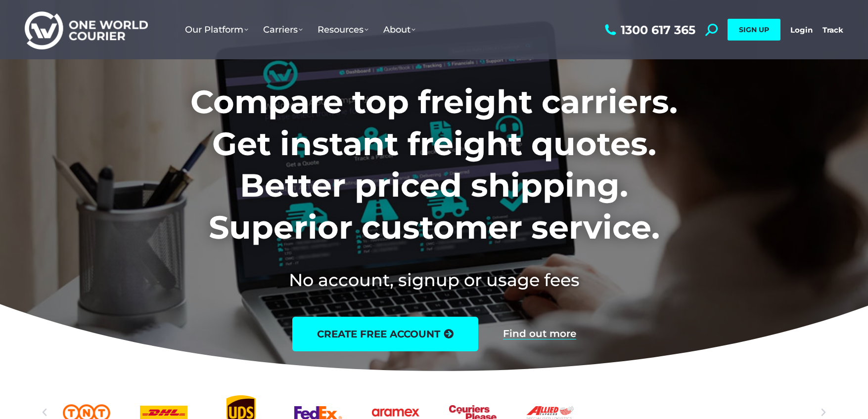 The width and height of the screenshot is (868, 419). Describe the element at coordinates (86, 30) in the screenshot. I see `img: One World Courier` at that location.